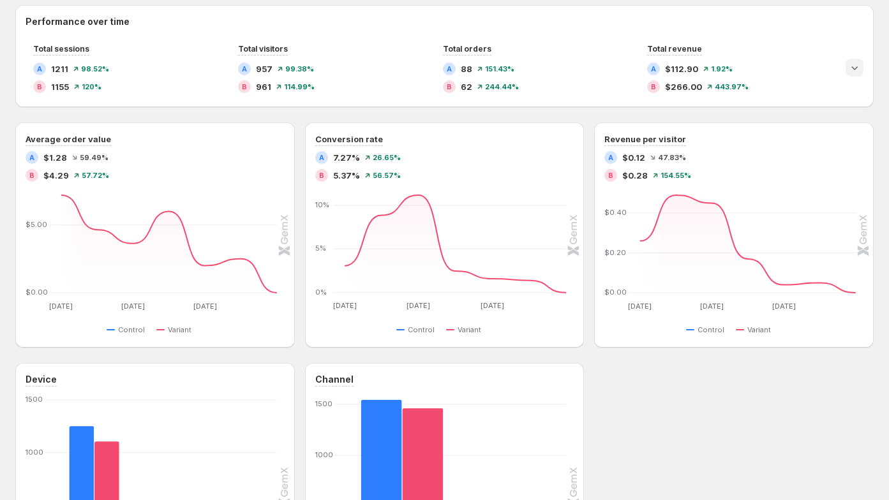 This screenshot has width=889, height=500. What do you see at coordinates (635, 176) in the screenshot?
I see `span: $0.28` at bounding box center [635, 176].